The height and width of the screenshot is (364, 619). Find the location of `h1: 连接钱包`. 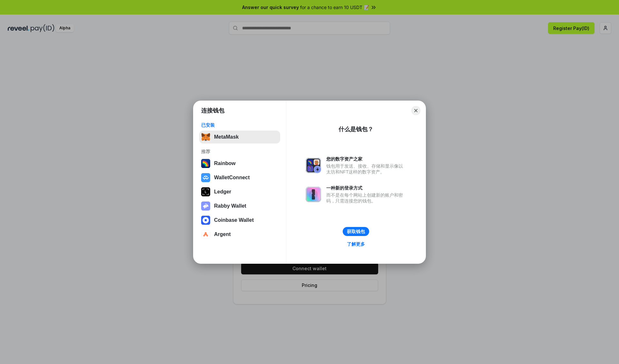

h1: 连接钱包 is located at coordinates (212, 111).